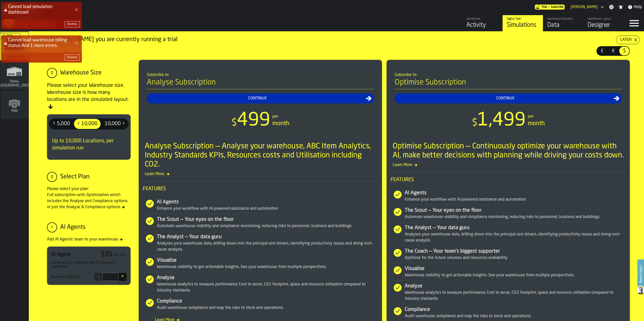 This screenshot has width=644, height=321. Describe the element at coordinates (254, 121) in the screenshot. I see `span: 499` at that location.